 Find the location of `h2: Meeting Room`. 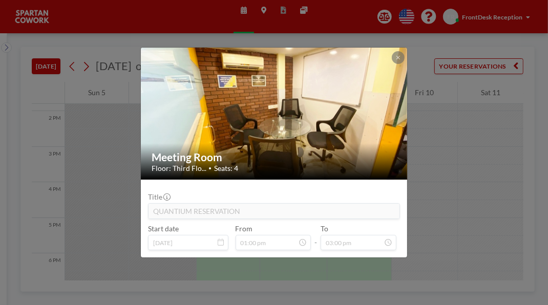

h2: Meeting Room is located at coordinates (275, 157).